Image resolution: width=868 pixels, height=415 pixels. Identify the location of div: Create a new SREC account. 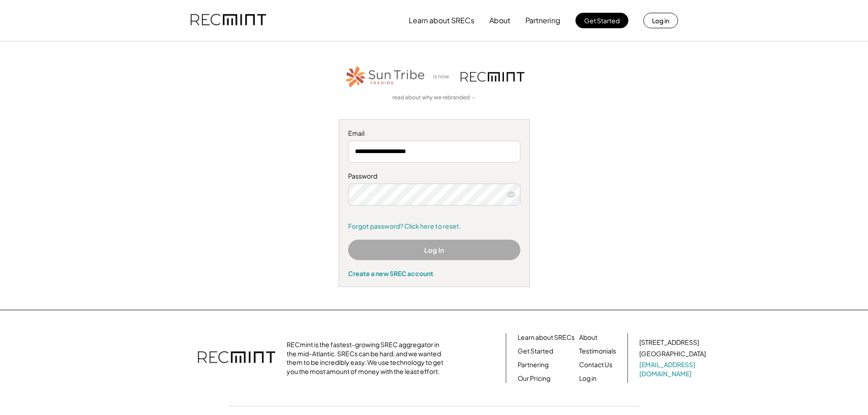
(434, 273).